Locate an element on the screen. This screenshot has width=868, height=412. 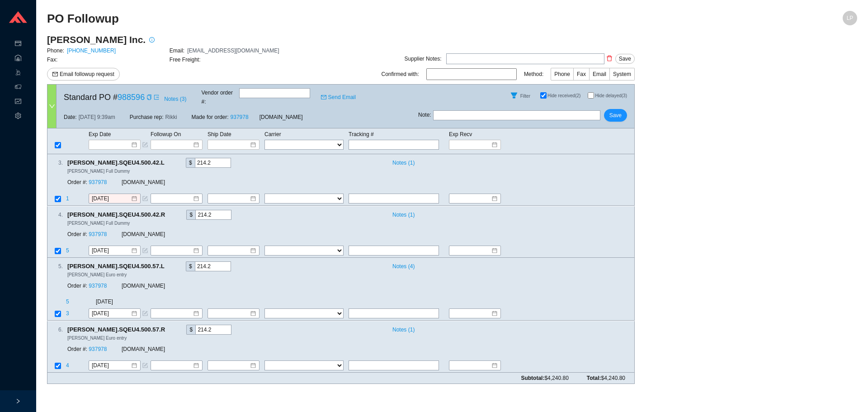
span: Total: is located at coordinates (606, 378).